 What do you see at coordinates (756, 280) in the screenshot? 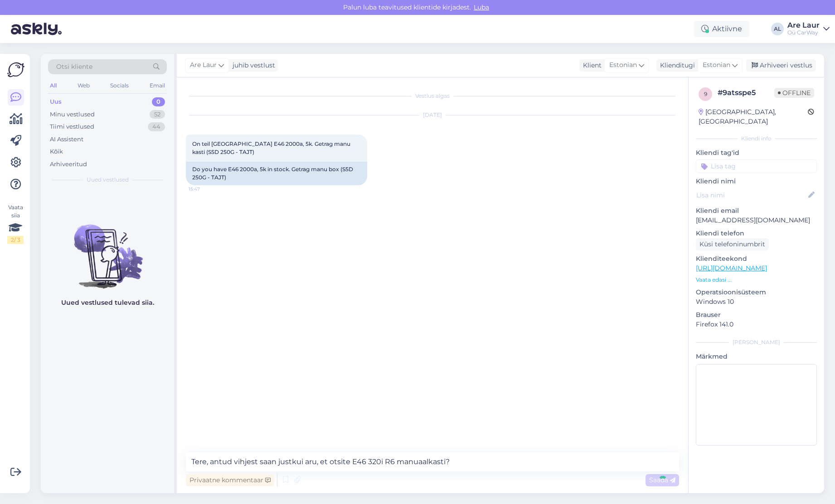
I see `p: Vaata edasi ...` at bounding box center [756, 280].